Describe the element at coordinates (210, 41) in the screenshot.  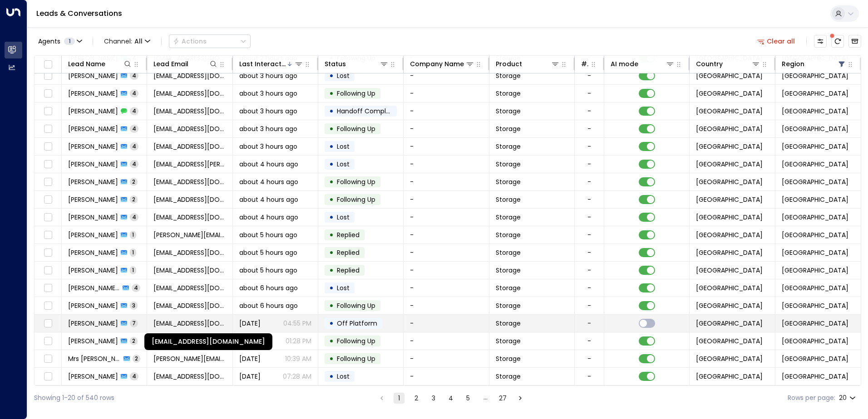
I see `div: Button group with a nested menu` at that location.